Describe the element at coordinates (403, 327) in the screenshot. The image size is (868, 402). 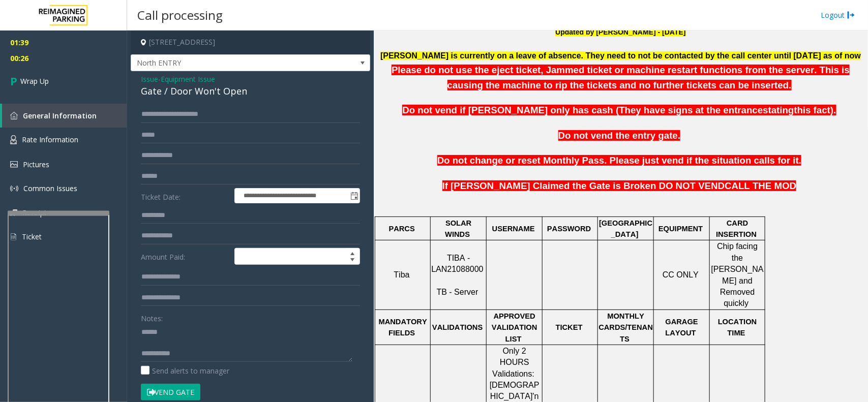
I see `span: MANDATORY FIELDS` at that location.